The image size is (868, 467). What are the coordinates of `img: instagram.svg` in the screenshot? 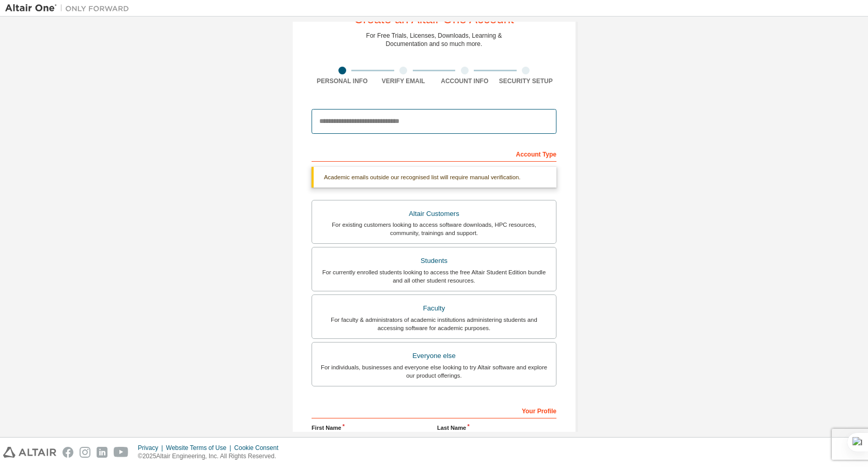 It's located at (85, 452).